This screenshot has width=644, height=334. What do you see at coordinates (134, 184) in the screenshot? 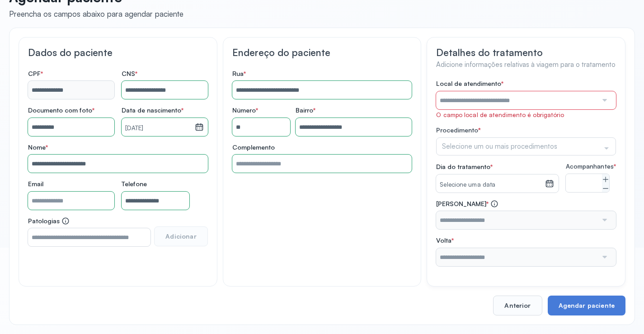
I see `span: Telefone` at bounding box center [134, 184].